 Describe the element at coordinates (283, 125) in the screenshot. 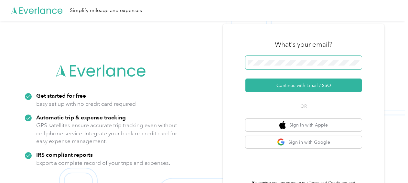

I see `img: apple logo` at that location.